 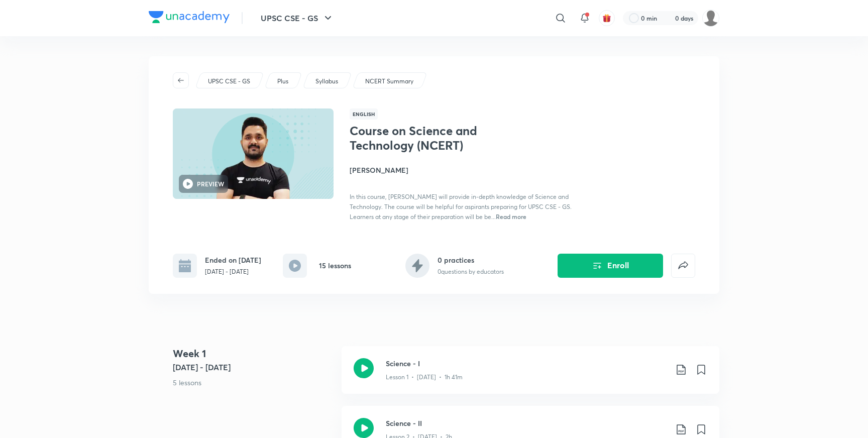 What do you see at coordinates (283, 81) in the screenshot?
I see `a: Plus` at bounding box center [283, 81].